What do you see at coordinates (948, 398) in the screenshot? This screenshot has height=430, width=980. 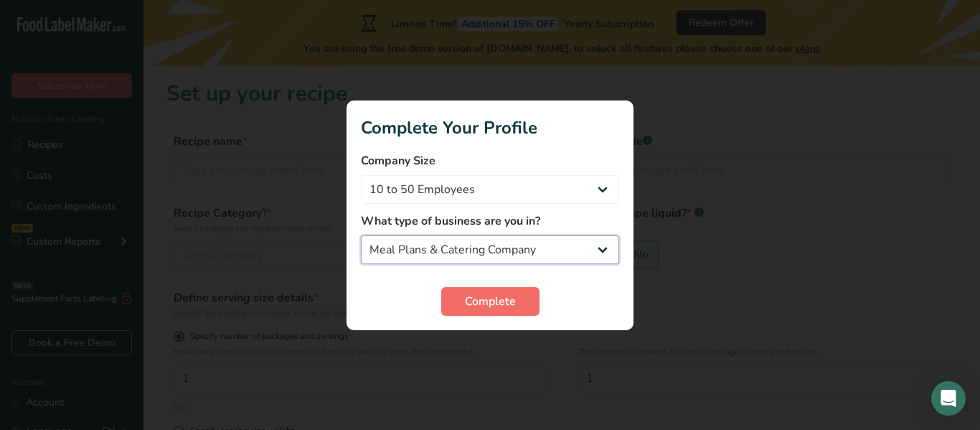 I see `div: Open Intercom Messenger` at bounding box center [948, 398].